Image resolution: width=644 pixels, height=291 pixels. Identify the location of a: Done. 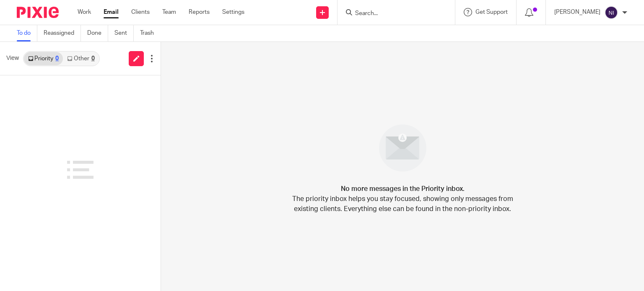
(98, 33).